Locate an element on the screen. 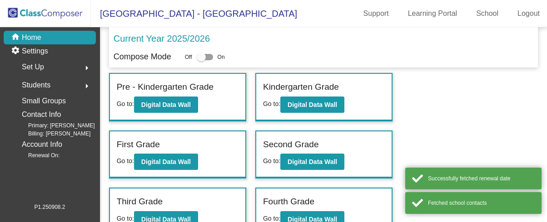 The width and height of the screenshot is (547, 222). p: Account Info is located at coordinates (42, 145).